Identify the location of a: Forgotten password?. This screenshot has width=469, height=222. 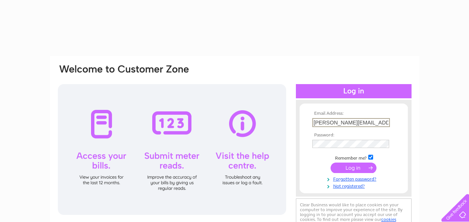
(354, 178).